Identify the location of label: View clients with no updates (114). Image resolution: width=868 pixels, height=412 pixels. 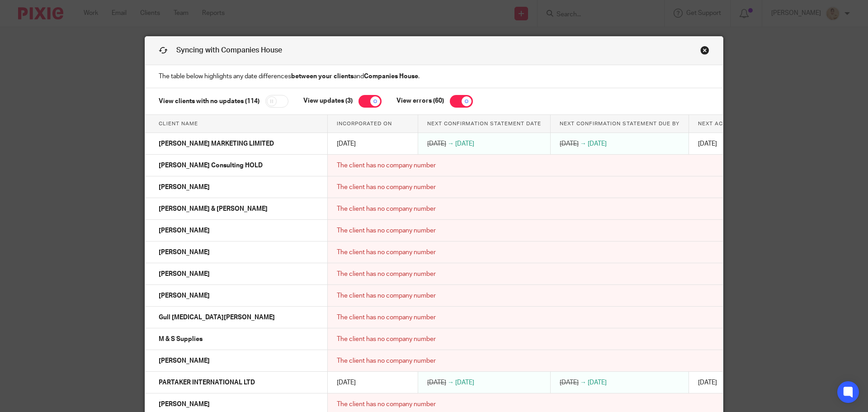
(209, 101).